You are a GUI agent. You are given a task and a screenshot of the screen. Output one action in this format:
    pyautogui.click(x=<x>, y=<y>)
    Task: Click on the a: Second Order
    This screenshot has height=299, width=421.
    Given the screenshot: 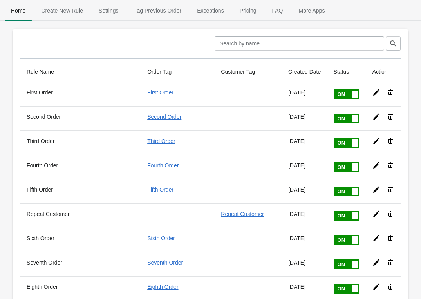 What is the action you would take?
    pyautogui.click(x=164, y=117)
    